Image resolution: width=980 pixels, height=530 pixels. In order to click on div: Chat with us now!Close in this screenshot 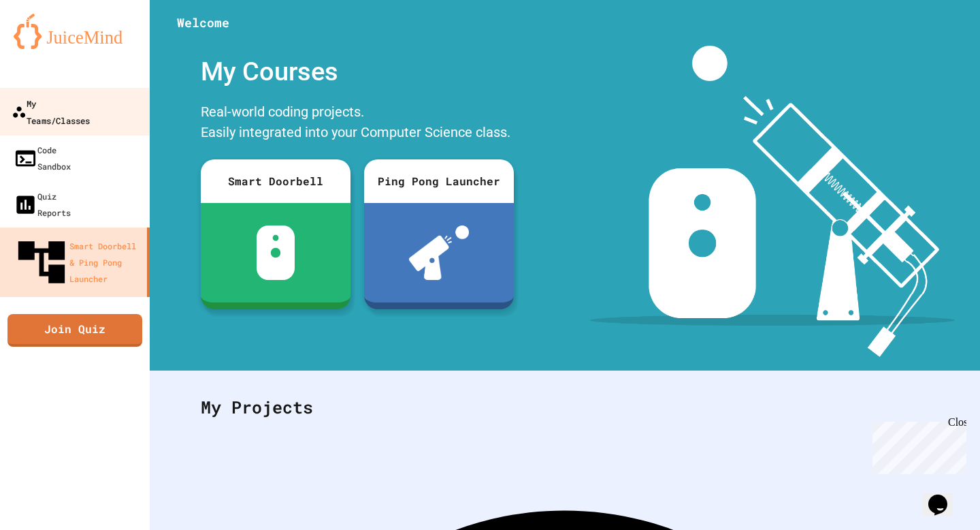, I will do `click(49, 46)`.